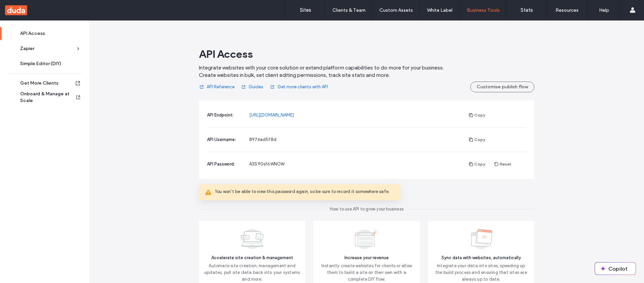  What do you see at coordinates (252, 258) in the screenshot?
I see `span: Accelerate site creation & management` at bounding box center [252, 258].